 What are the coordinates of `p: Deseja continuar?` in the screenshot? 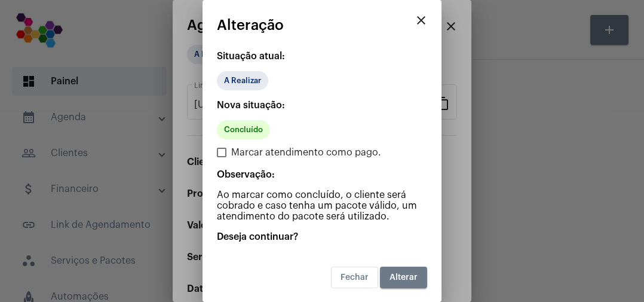 It's located at (322, 237).